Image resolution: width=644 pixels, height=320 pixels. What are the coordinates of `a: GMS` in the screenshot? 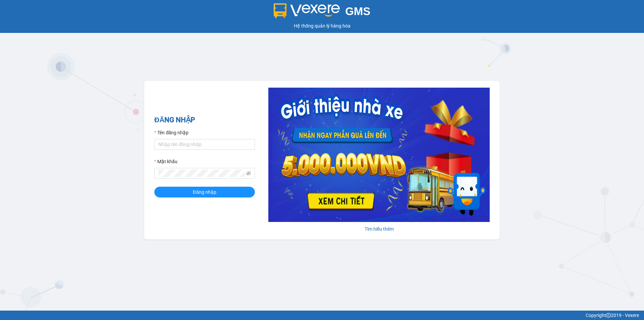 It's located at (322, 13).